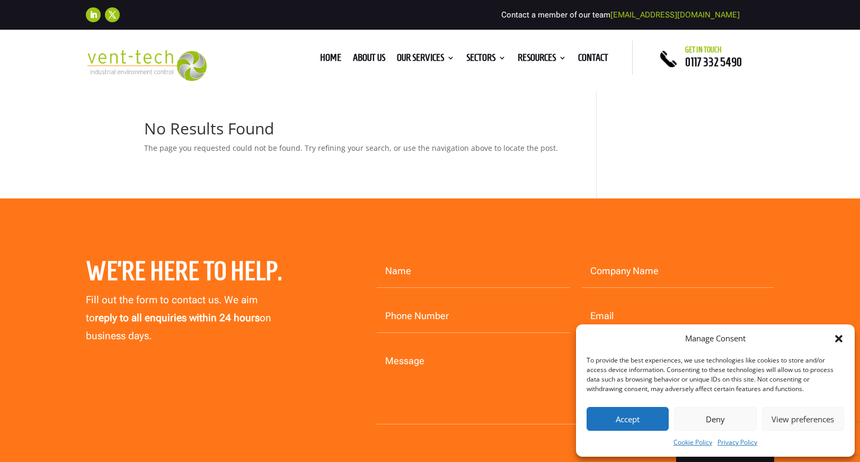 This screenshot has height=462, width=860. What do you see at coordinates (486, 60) in the screenshot?
I see `a: Sectors` at bounding box center [486, 60].